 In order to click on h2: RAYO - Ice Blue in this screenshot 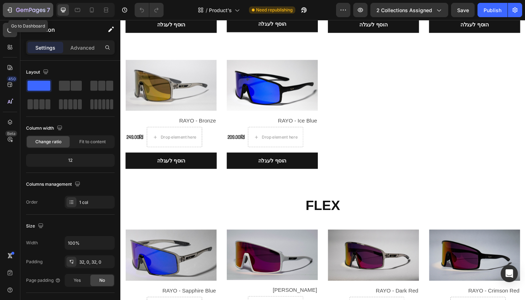, I will do `click(161, 107)`.